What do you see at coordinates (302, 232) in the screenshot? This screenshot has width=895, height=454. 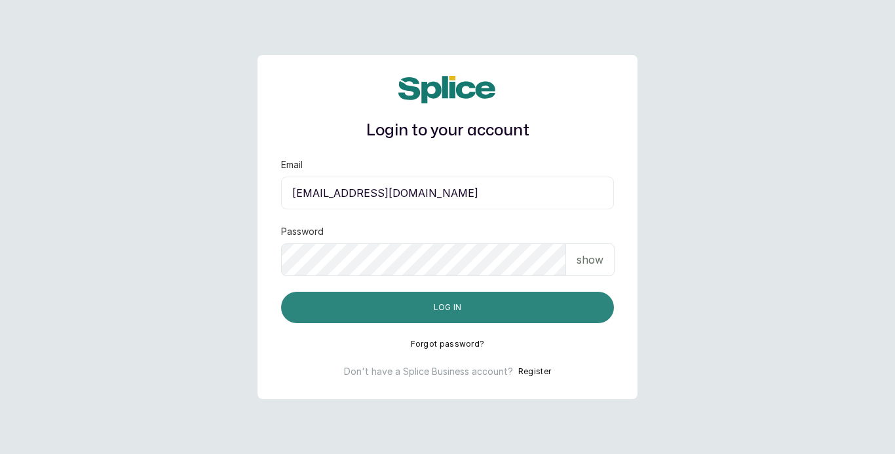 I see `label: Password` at bounding box center [302, 232].